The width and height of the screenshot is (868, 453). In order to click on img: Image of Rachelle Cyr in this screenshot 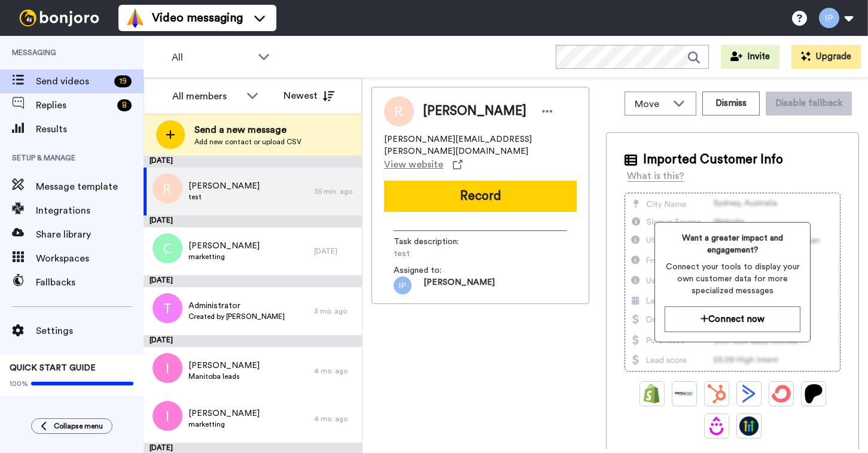, I will do `click(399, 111)`.